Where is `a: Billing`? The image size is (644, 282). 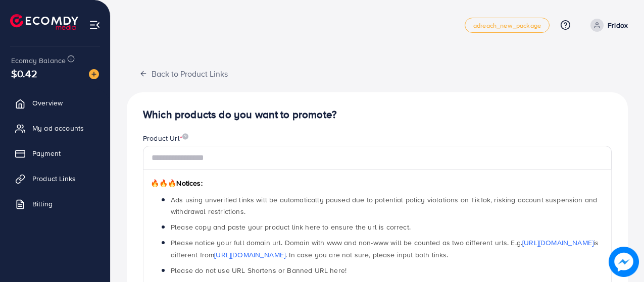 a: Billing is located at coordinates (55, 204).